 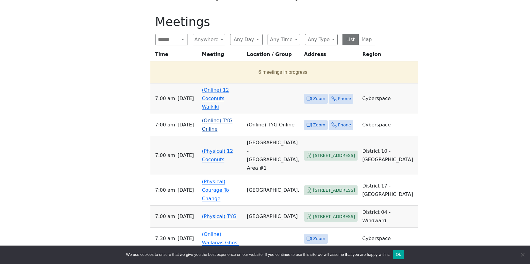 I want to click on th: Meeting, so click(x=222, y=56).